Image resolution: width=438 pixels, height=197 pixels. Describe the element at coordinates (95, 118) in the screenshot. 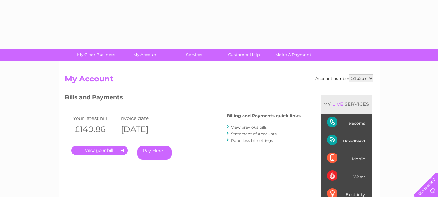

I see `td: Your latest bill` at that location.